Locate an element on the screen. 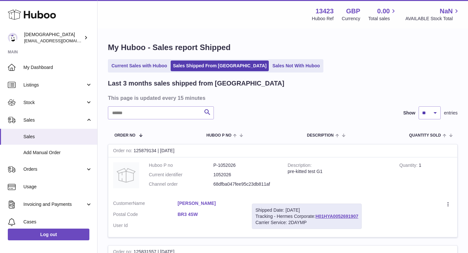  span: Invoicing and Payments is located at coordinates (54, 204).